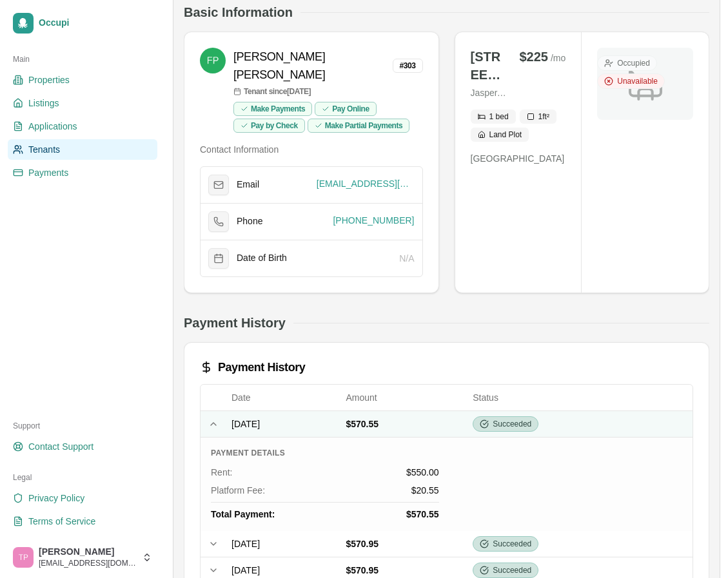 The image size is (728, 578). Describe the element at coordinates (404, 398) in the screenshot. I see `th: Amount` at that location.